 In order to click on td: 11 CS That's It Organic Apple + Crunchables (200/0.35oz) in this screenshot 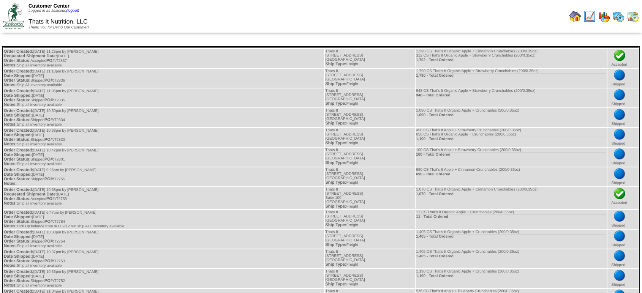, I will do `click(511, 220)`.